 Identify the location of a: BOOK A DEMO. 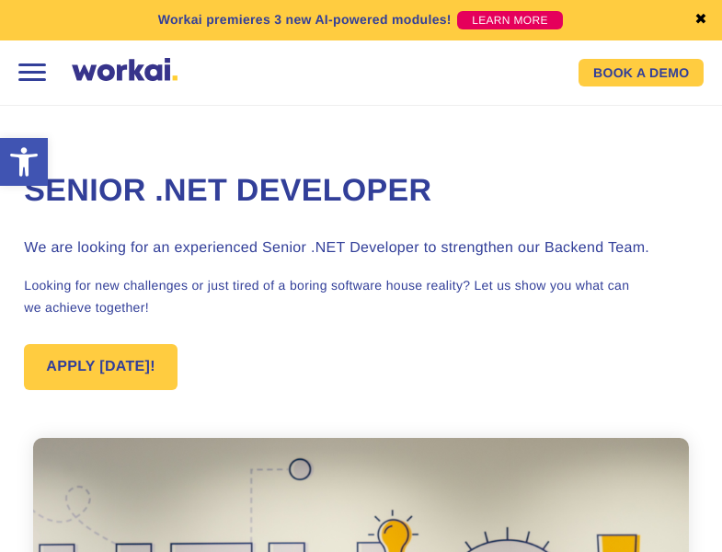
(641, 73).